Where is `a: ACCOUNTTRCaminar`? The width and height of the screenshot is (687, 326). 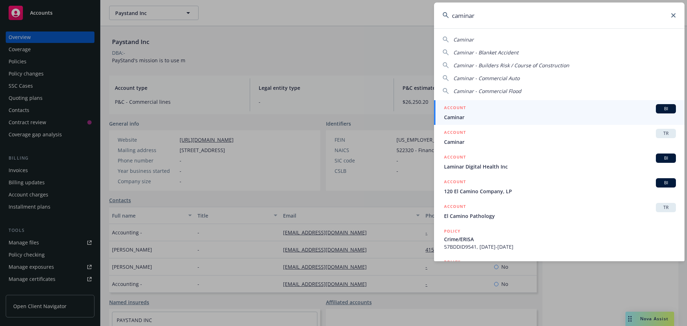
a: ACCOUNTTRCaminar is located at coordinates (559, 137).